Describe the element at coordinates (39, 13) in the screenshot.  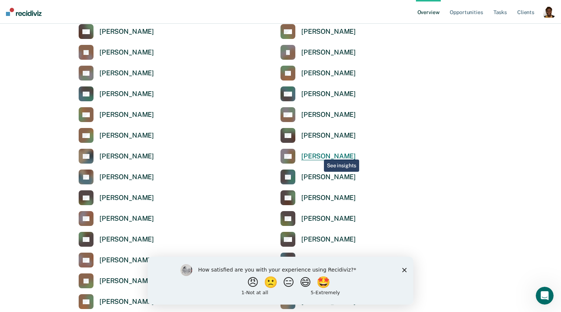
I see `img: Profile image for Kim` at that location.